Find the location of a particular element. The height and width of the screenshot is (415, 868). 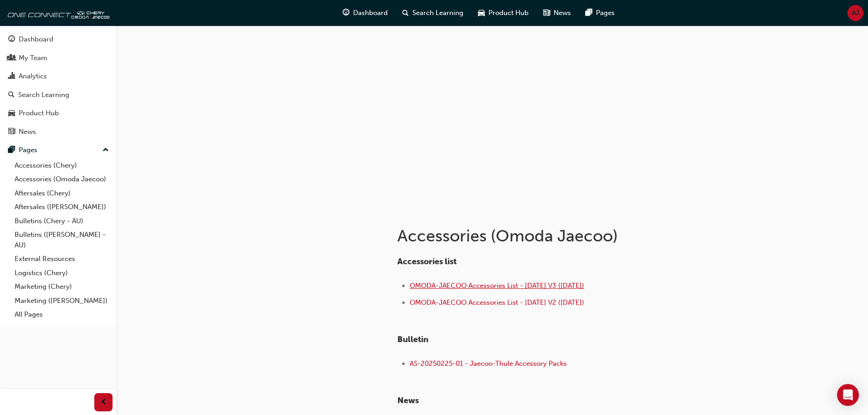

span: people-icon is located at coordinates (11, 58).